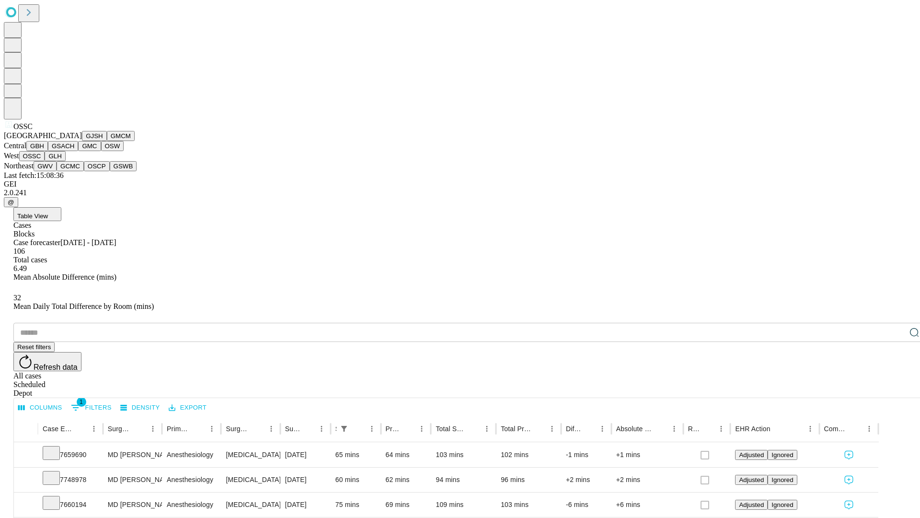 This screenshot has height=518, width=920. I want to click on div: 96 mins, so click(529, 479).